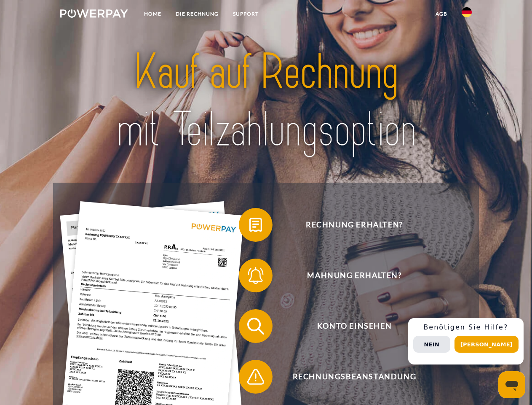  I want to click on div: Schnellhilfe, so click(466, 341).